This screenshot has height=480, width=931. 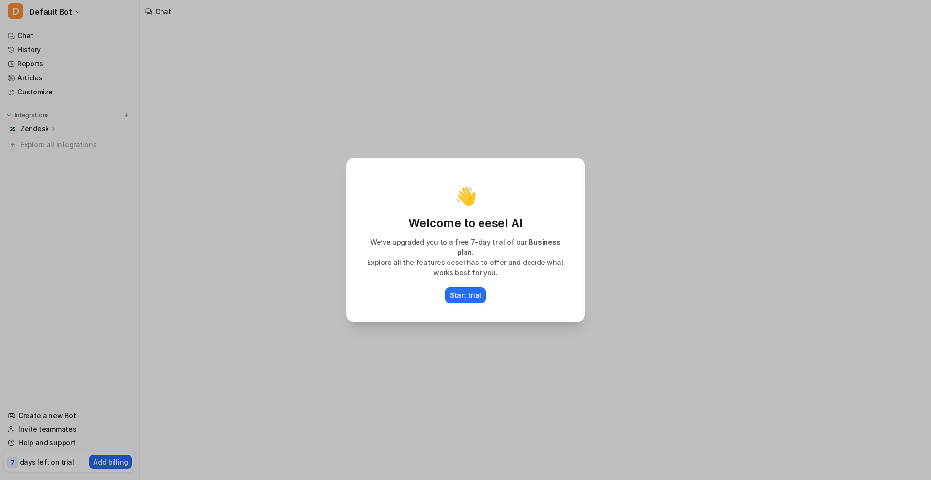 I want to click on button: Start trial, so click(x=465, y=295).